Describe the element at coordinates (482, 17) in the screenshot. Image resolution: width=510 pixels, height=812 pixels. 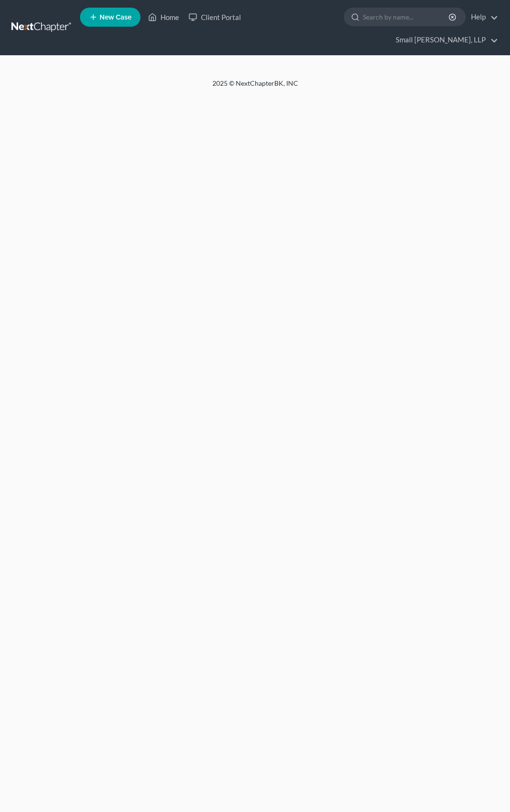
I see `a: Help` at that location.